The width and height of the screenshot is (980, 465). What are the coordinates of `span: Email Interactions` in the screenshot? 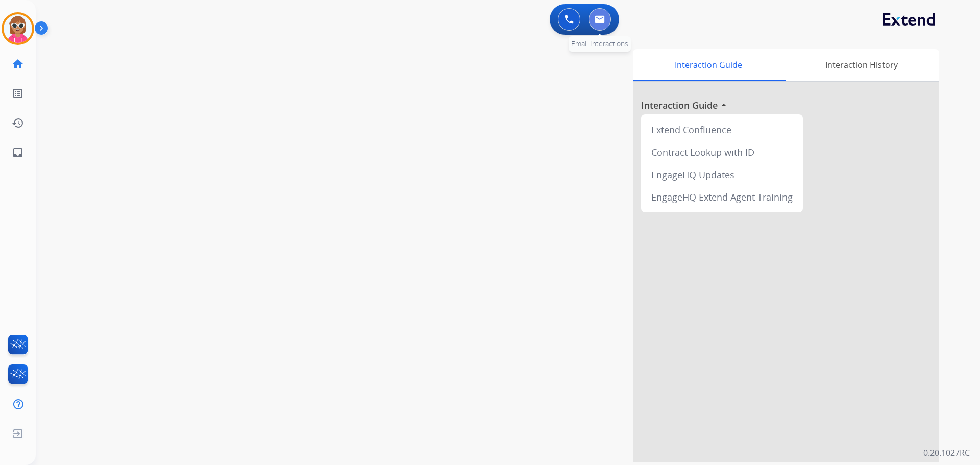 It's located at (599, 43).